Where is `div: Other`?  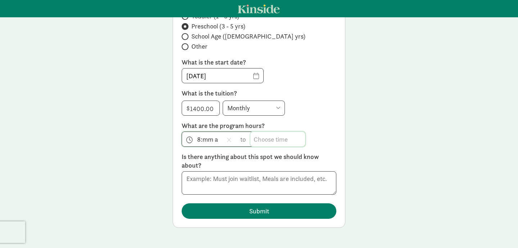 div: Other is located at coordinates (199, 46).